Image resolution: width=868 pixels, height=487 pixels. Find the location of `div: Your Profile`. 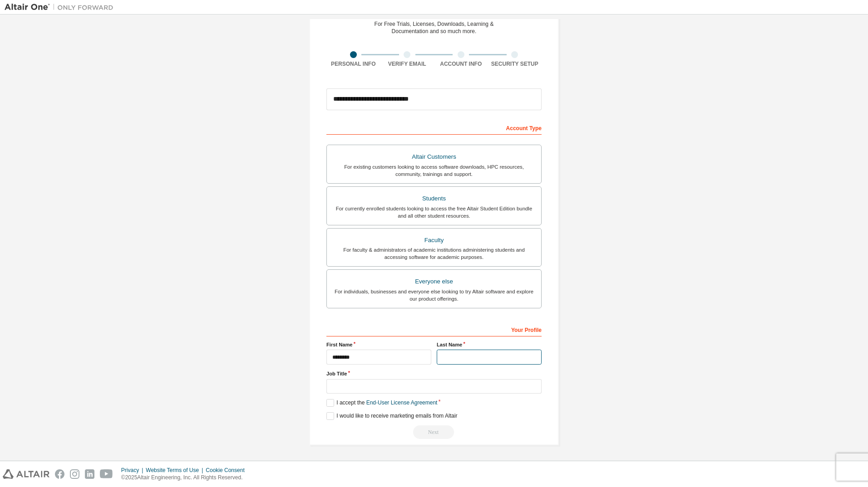

div: Your Profile is located at coordinates (434, 330).